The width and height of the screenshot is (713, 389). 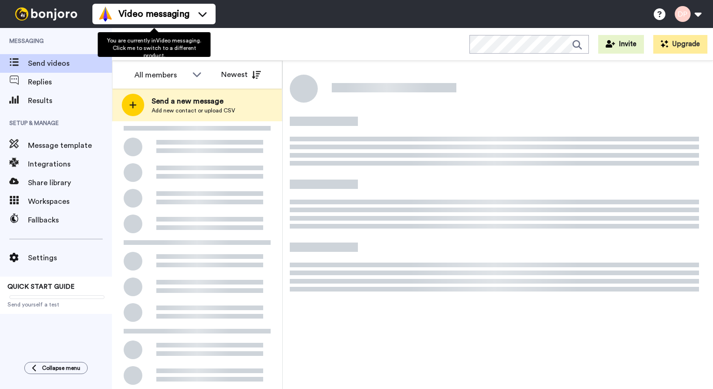 I want to click on span: Fallbacks, so click(x=70, y=220).